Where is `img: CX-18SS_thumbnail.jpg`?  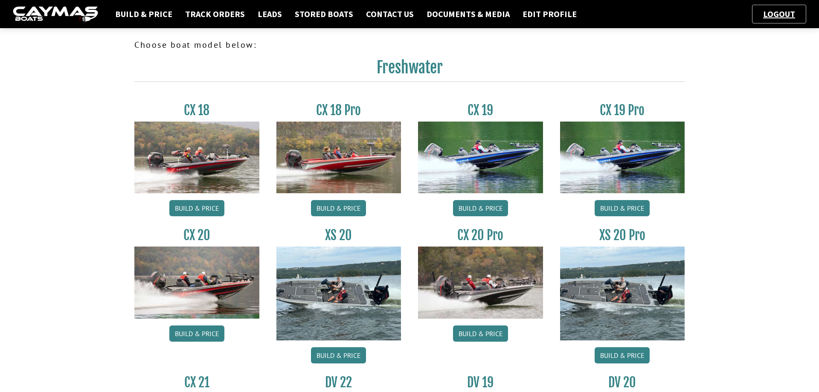 img: CX-18SS_thumbnail.jpg is located at coordinates (339, 157).